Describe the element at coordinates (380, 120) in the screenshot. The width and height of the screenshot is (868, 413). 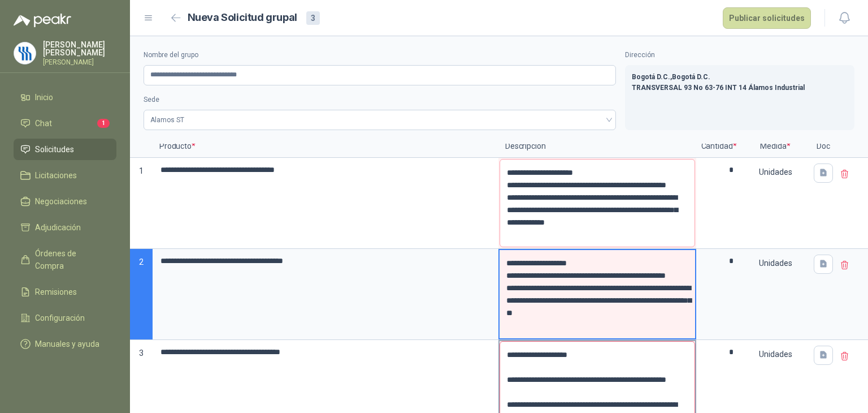
I see `span: Alamos ST` at that location.